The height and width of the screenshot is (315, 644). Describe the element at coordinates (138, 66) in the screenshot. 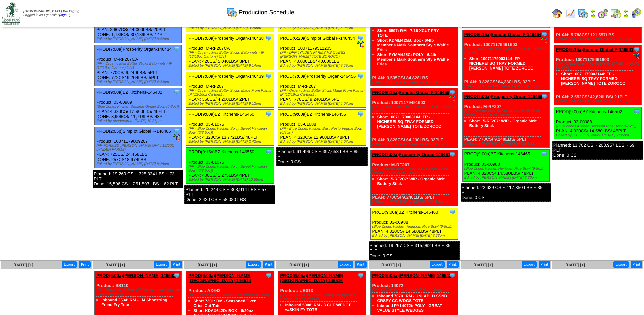

I see `div: Product: M-RF207CA PLAN: 770CS / 9,240LBS / 5PLT DONE: 772CS / 9,264LBS / 5PLT` at that location.